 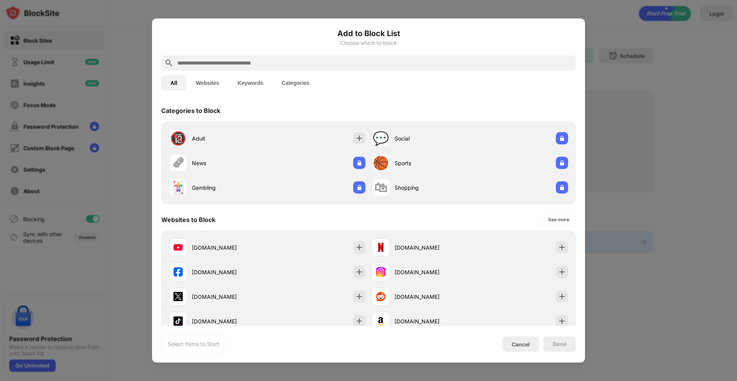 What do you see at coordinates (207, 83) in the screenshot?
I see `button: Websites` at bounding box center [207, 83].